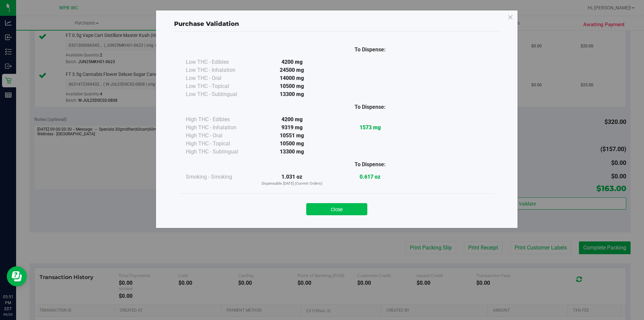 Image resolution: width=644 pixels, height=320 pixels. Describe the element at coordinates (370, 177) in the screenshot. I see `strong: 0.617 oz` at that location.